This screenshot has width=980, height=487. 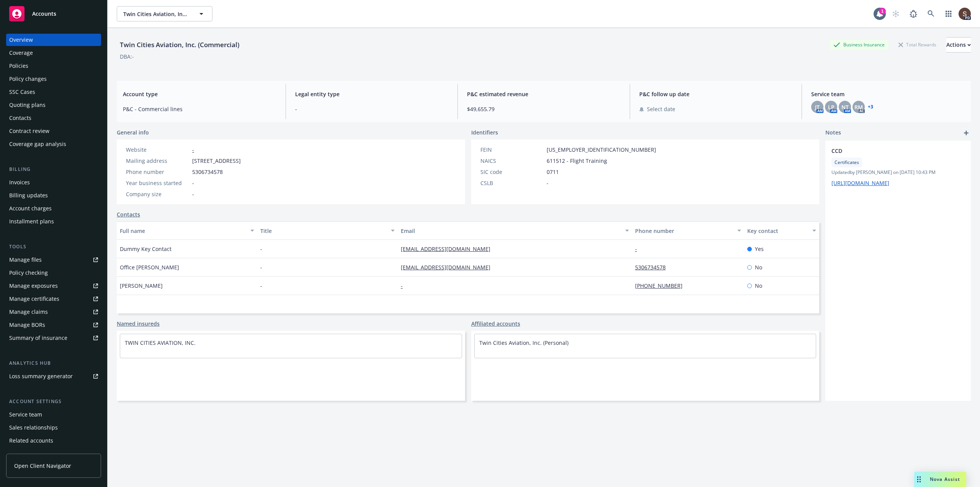 What do you see at coordinates (208, 172) in the screenshot?
I see `span: 5306734578` at bounding box center [208, 172].